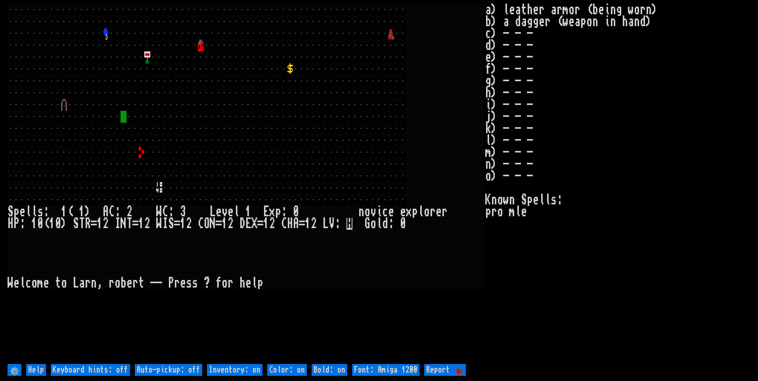 The image size is (758, 381). What do you see at coordinates (183, 212) in the screenshot?
I see `div: 3` at bounding box center [183, 212].